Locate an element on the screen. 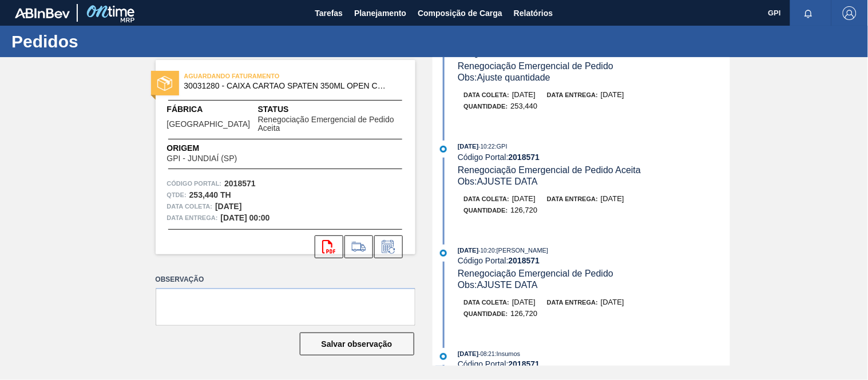 The height and width of the screenshot is (380, 868). span: - 10:22 is located at coordinates (487, 146).